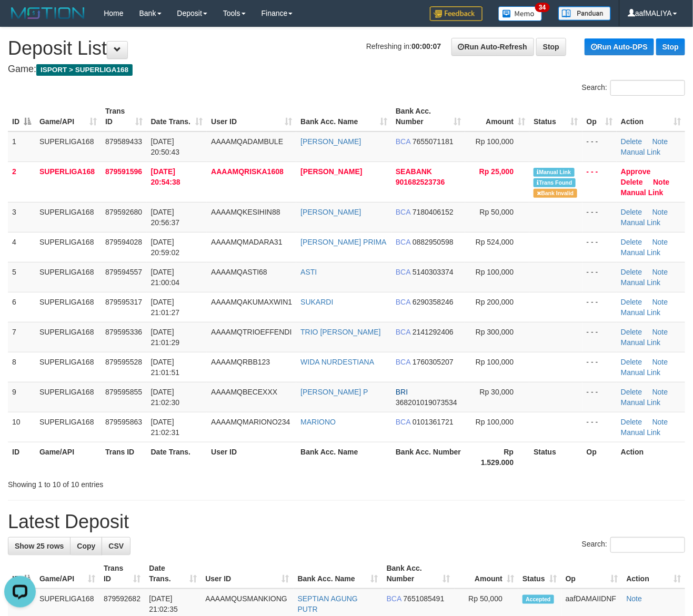 Image resolution: width=693 pixels, height=616 pixels. What do you see at coordinates (48, 14) in the screenshot?
I see `img: MOTION_logo.png` at bounding box center [48, 14].